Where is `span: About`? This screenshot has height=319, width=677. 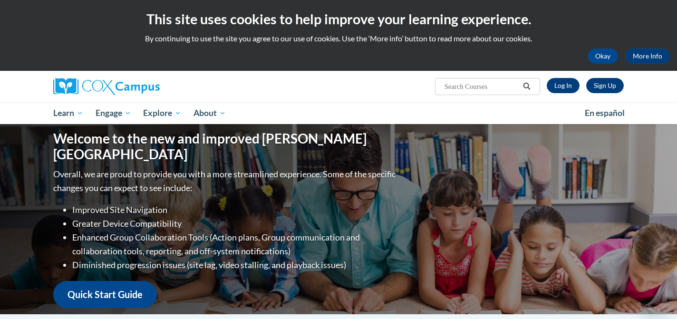 span: About is located at coordinates (210, 113).